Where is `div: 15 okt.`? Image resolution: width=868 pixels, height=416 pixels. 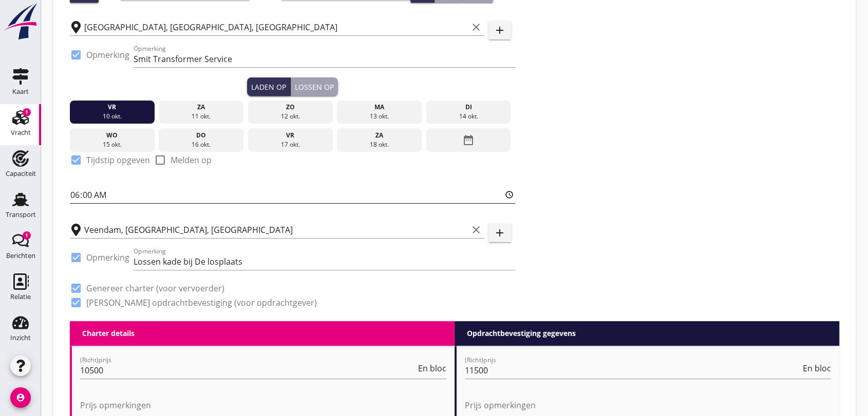
div: 15 okt. is located at coordinates (112, 145).